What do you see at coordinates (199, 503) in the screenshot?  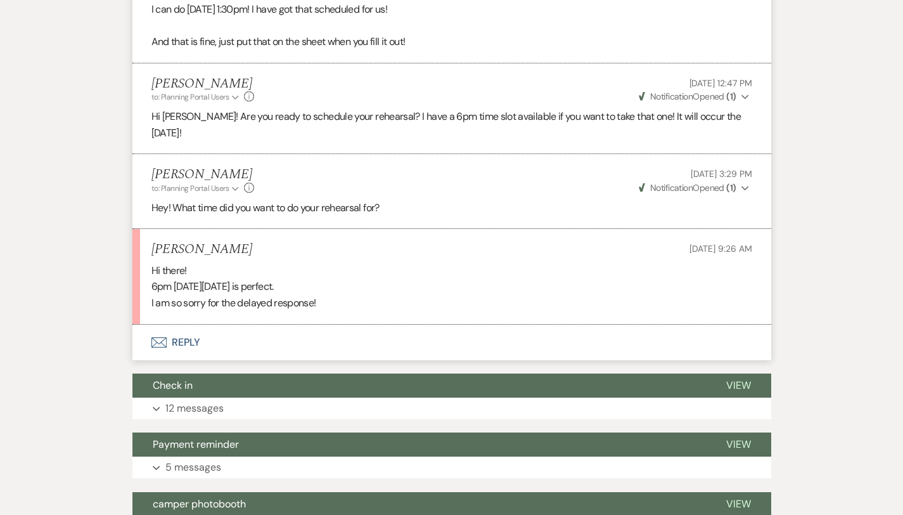 I see `span: camper photobooth` at bounding box center [199, 503].